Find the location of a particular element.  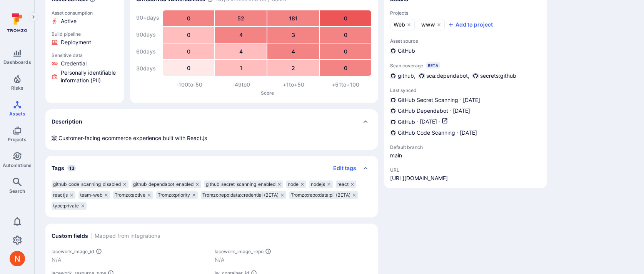

li: Personally identifiable information (PII) is located at coordinates (85, 77).